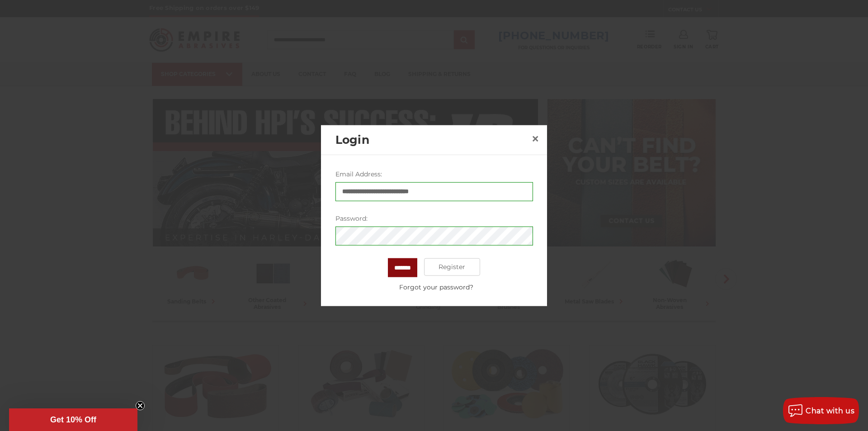 The width and height of the screenshot is (868, 431). I want to click on button: Close teaser, so click(140, 406).